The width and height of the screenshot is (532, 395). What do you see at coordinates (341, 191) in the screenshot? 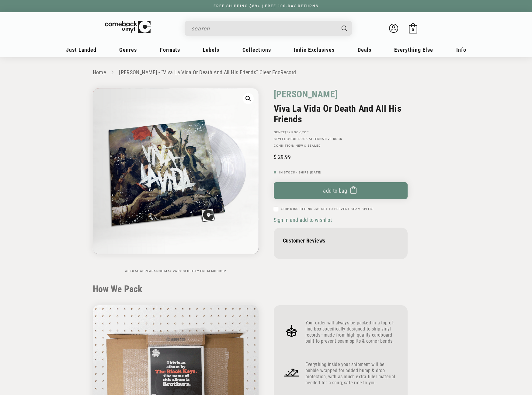
I see `button: Add to bag` at bounding box center [341, 191].